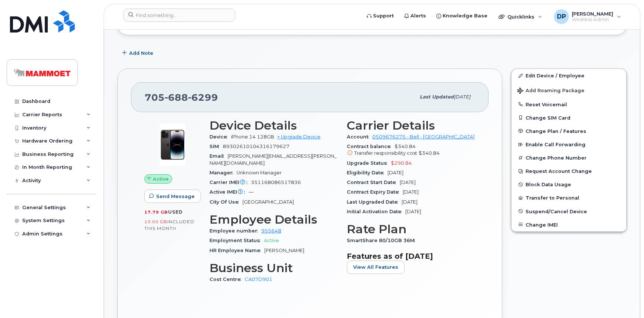  I want to click on span: 351168086517836, so click(276, 182).